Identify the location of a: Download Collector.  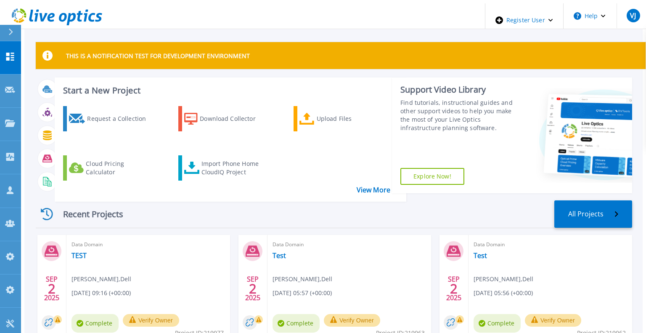
(229, 119).